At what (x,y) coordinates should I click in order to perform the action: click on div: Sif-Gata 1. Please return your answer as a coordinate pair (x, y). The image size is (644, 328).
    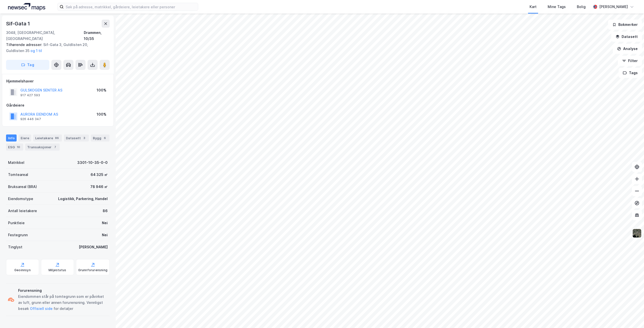
    Looking at the image, I should click on (18, 24).